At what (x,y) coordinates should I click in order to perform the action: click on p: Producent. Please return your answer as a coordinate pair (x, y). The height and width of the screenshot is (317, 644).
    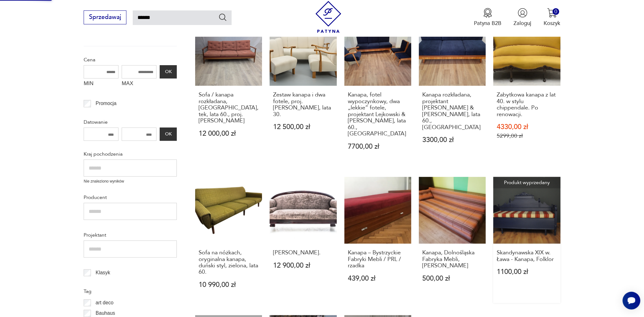
    Looking at the image, I should click on (130, 197).